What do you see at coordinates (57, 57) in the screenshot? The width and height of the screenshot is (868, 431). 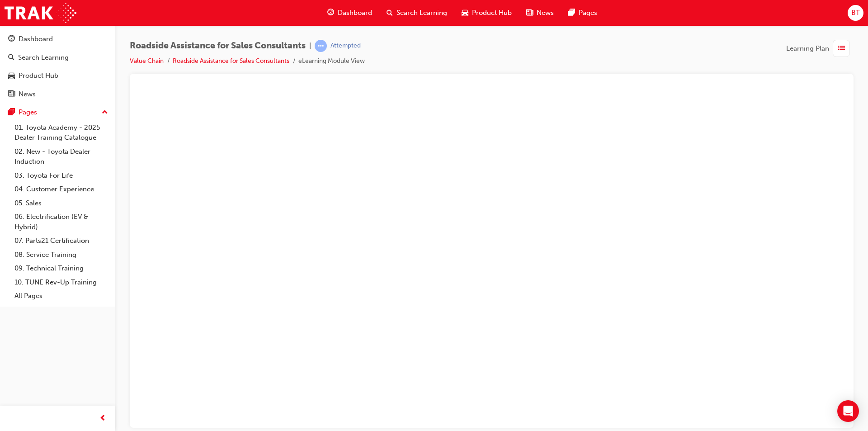 I see `a: Search Learning` at bounding box center [57, 57].